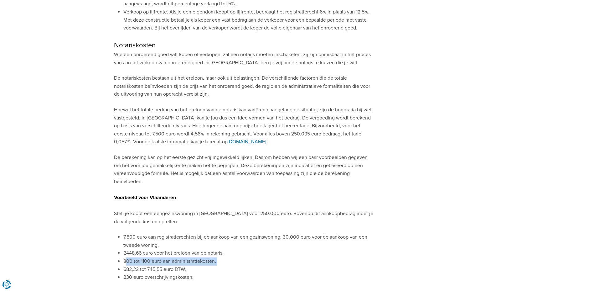 This screenshot has height=291, width=594. I want to click on p: Wie een onroerend goed wilt kopen of verkopen, zal een notaris moeten inschakelen: zij zijn onmis..., so click(244, 59).